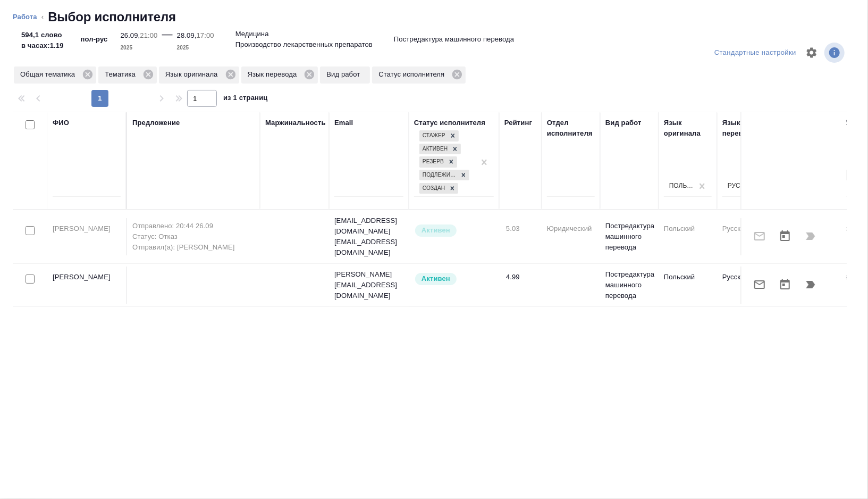 Image resolution: width=868 pixels, height=499 pixels. Describe the element at coordinates (811, 285) in the screenshot. I see `button: Продолжить` at that location.